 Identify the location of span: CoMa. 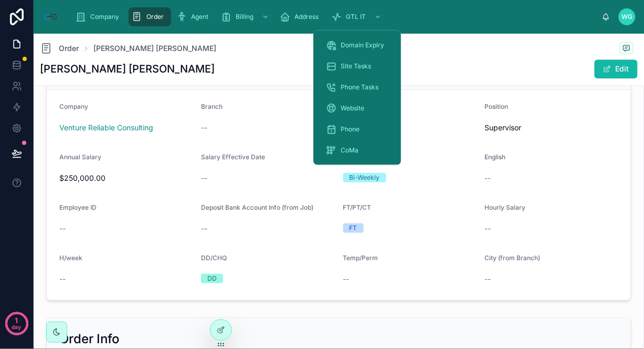
(350, 150).